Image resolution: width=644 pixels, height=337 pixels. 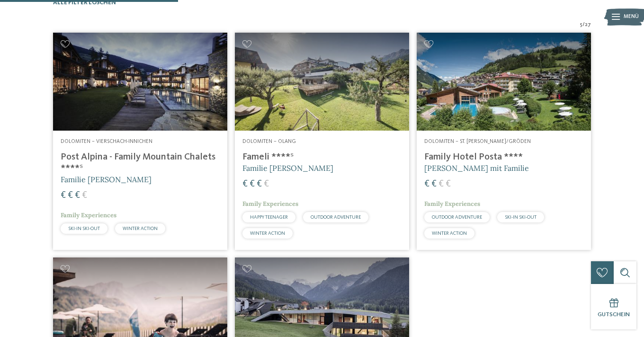 What do you see at coordinates (269, 217) in the screenshot?
I see `span: HAPPY TEENAGER` at bounding box center [269, 217].